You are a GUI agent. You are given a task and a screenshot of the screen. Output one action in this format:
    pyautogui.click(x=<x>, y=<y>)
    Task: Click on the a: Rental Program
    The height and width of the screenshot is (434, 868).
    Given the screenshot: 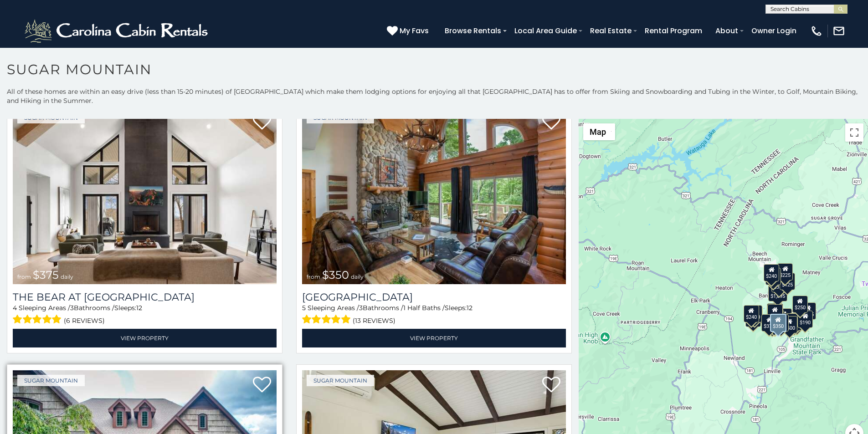 What is the action you would take?
    pyautogui.click(x=673, y=31)
    